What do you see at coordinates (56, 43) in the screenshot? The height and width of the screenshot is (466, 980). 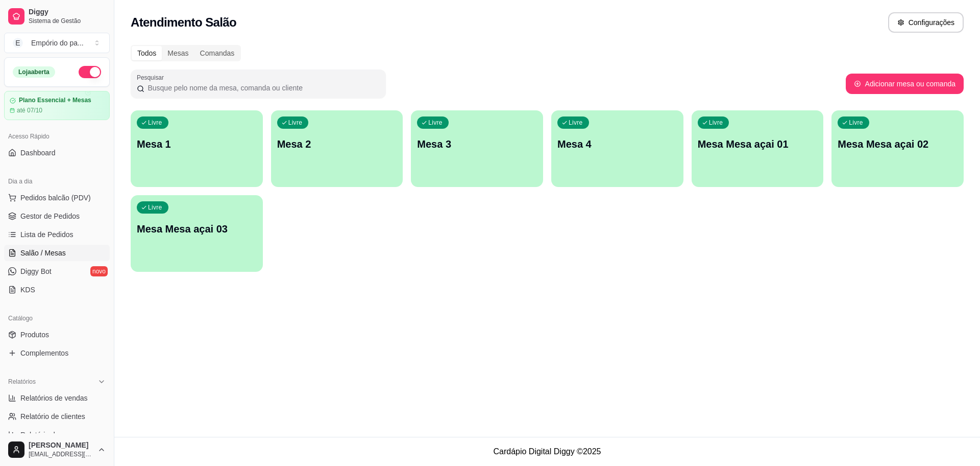 I see `button: Select a team` at bounding box center [56, 43].